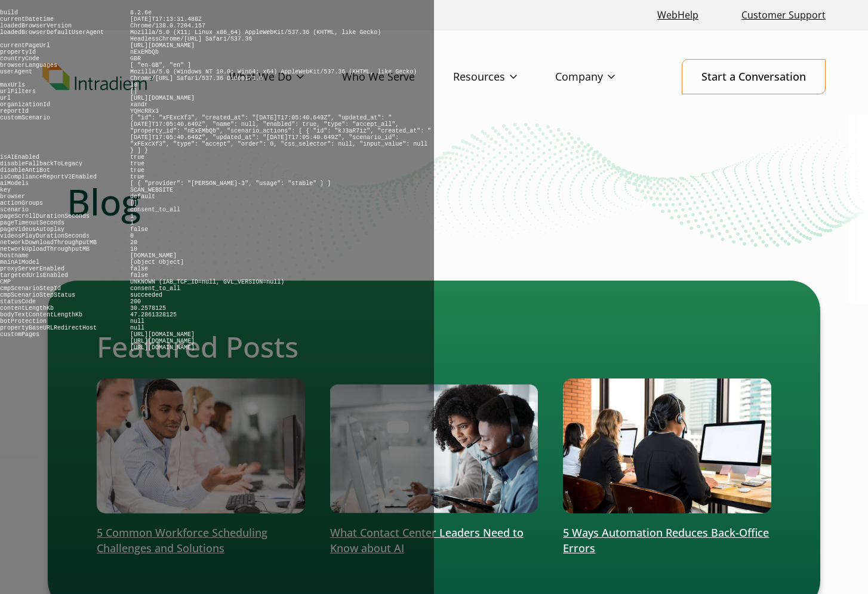 This screenshot has width=868, height=594. Describe the element at coordinates (153, 314) in the screenshot. I see `pre: 47.2861328125` at that location.